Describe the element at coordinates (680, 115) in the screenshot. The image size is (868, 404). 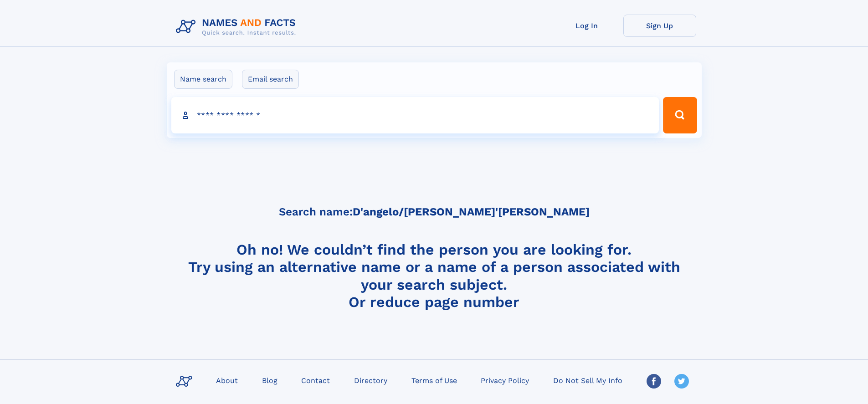
I see `button: Search Button` at that location.